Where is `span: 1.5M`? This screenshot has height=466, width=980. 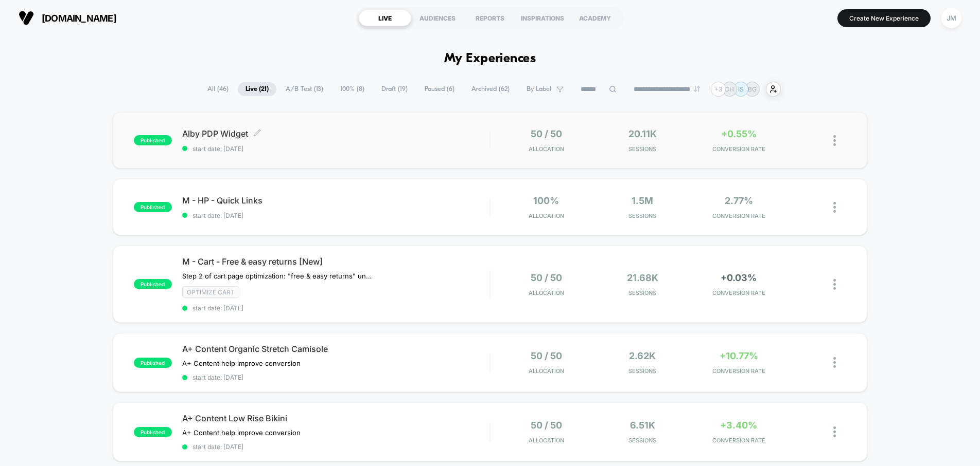 span: 1.5M is located at coordinates (642, 200).